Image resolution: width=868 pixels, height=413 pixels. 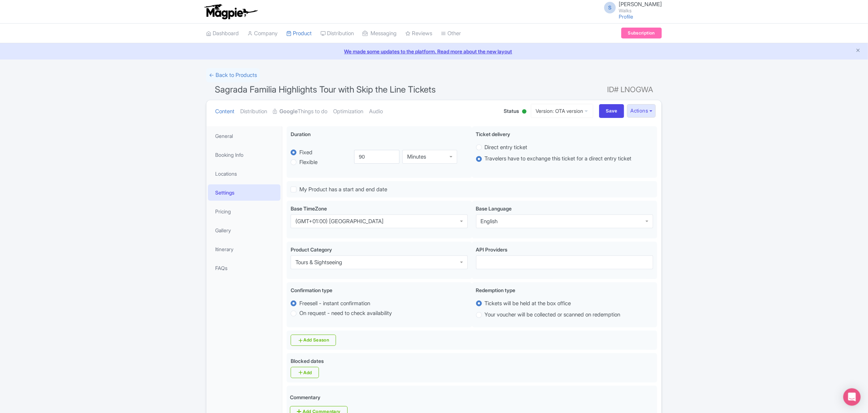 I want to click on div: Commentary, so click(x=305, y=397).